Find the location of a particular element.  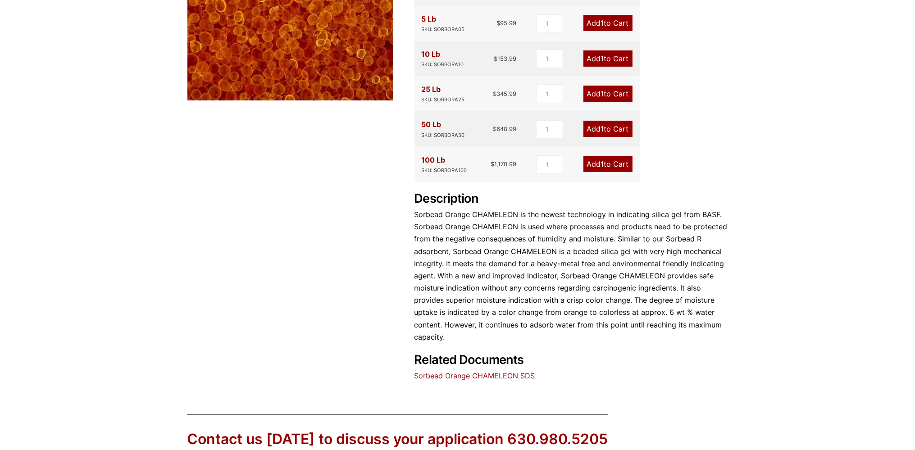

bdi: 648.99 is located at coordinates (505, 129).